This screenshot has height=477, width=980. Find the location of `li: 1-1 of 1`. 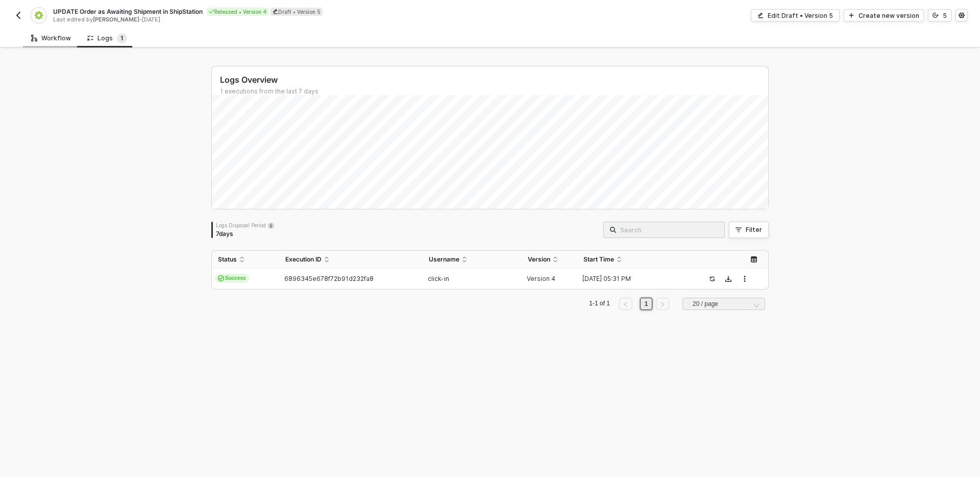

li: 1-1 of 1 is located at coordinates (600, 303).